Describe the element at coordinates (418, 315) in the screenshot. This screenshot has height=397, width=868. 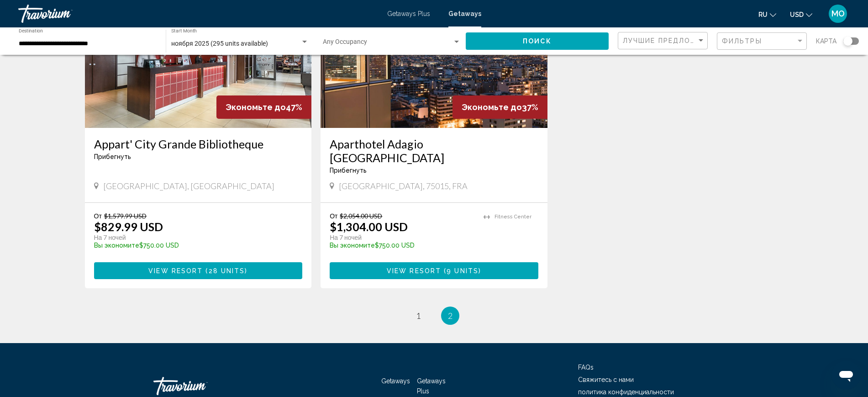
I see `span: 1` at that location.